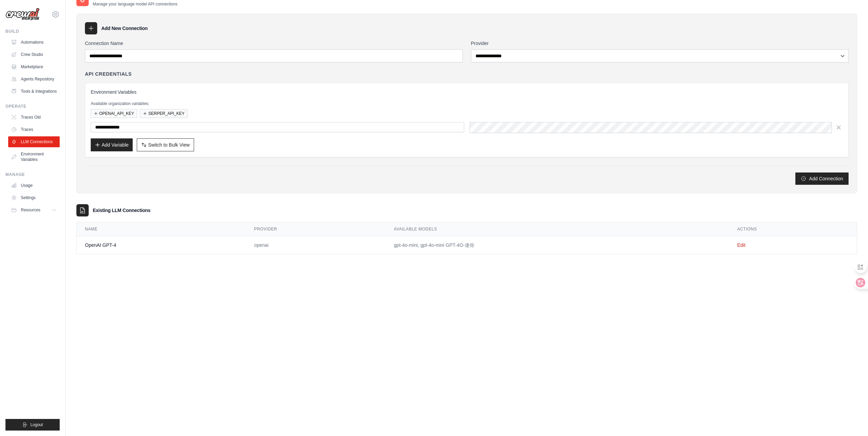  I want to click on button: Add Connection, so click(822, 179).